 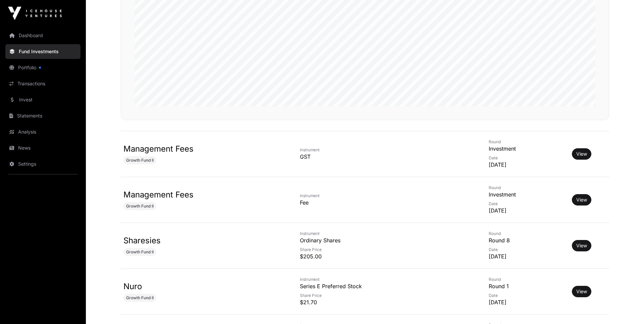 I want to click on a: Settings, so click(x=43, y=164).